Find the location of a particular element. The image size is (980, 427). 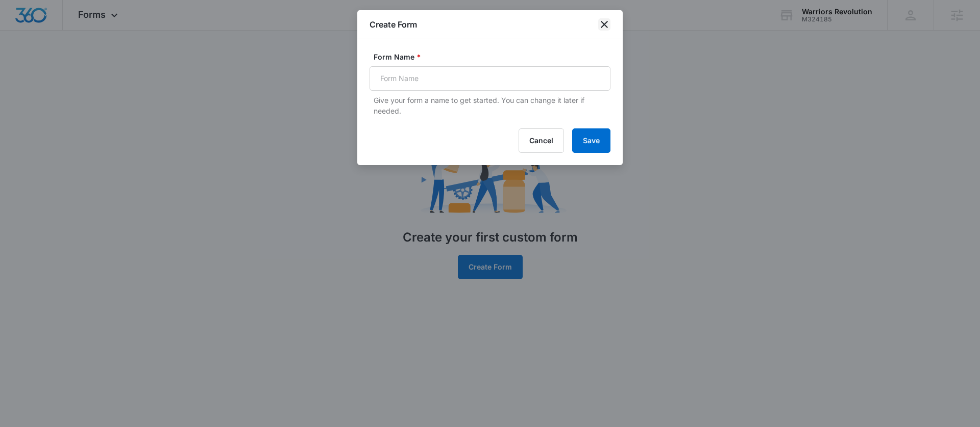

button: Cancel is located at coordinates (541, 141).